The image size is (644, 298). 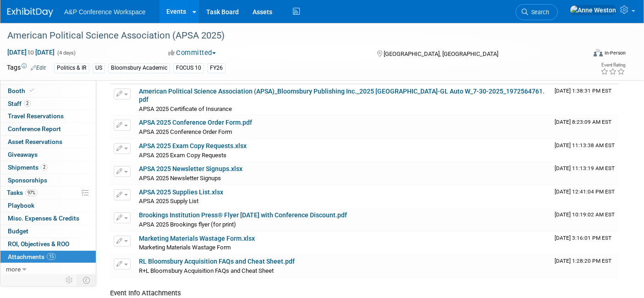 I want to click on div: FY26, so click(x=217, y=68).